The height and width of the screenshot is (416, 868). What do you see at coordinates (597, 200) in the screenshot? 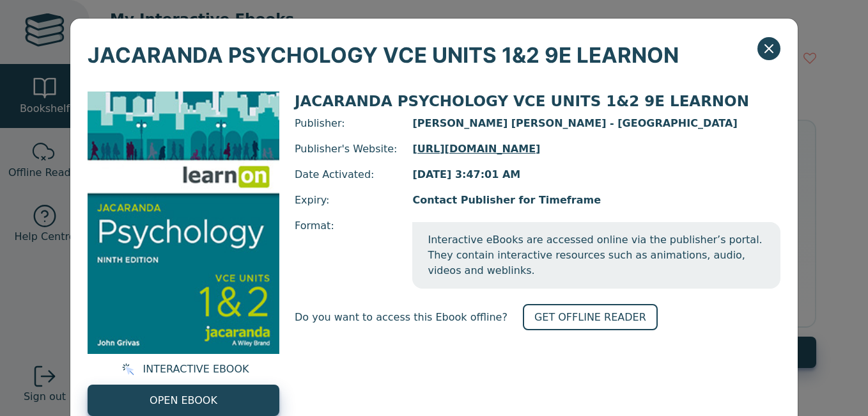
I see `span: Contact Publisher for Timeframe` at bounding box center [597, 200].